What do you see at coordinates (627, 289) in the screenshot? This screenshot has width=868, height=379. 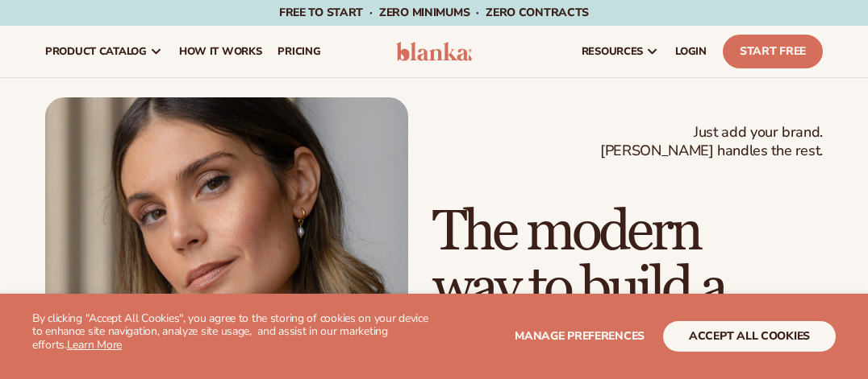 I see `h1: The modern way to build a brand` at bounding box center [627, 289].